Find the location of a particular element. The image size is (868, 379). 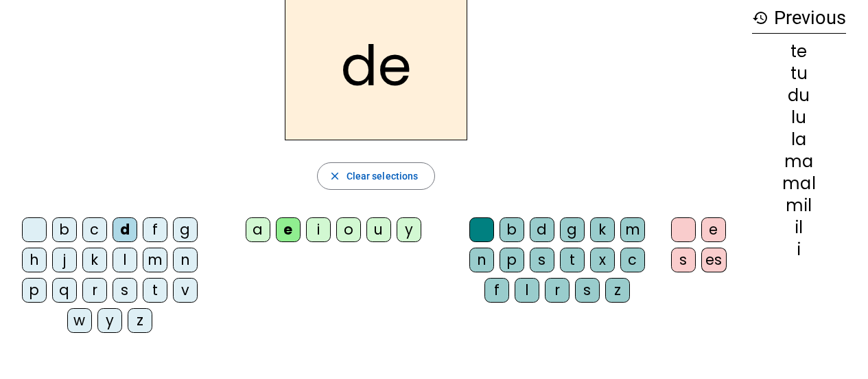

div: o is located at coordinates (349, 230).